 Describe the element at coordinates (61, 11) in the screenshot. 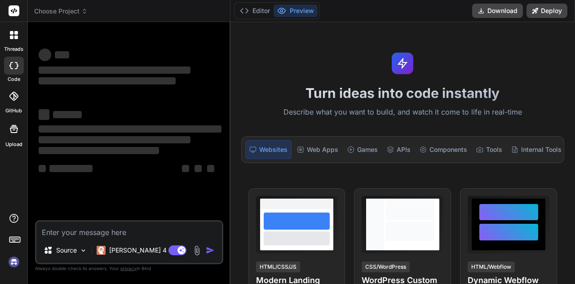

I see `span: Choose Project` at that location.